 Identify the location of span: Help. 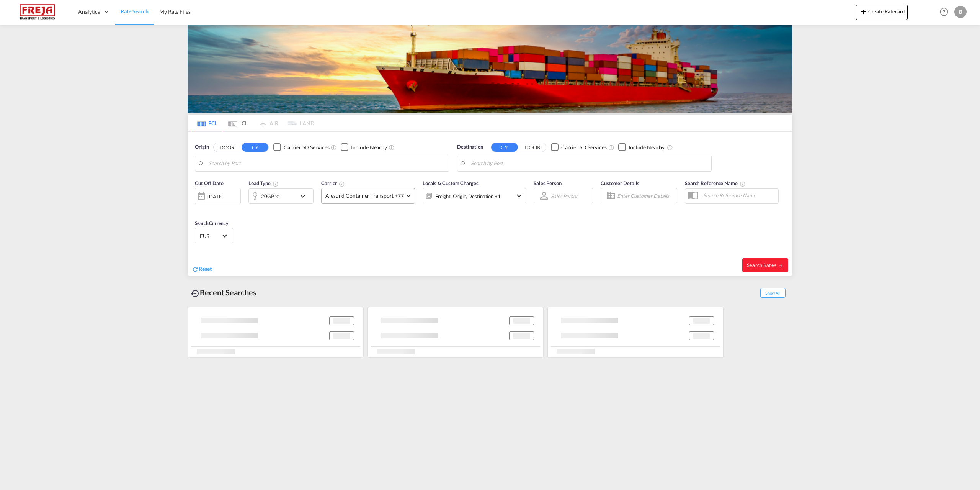
(943, 12).